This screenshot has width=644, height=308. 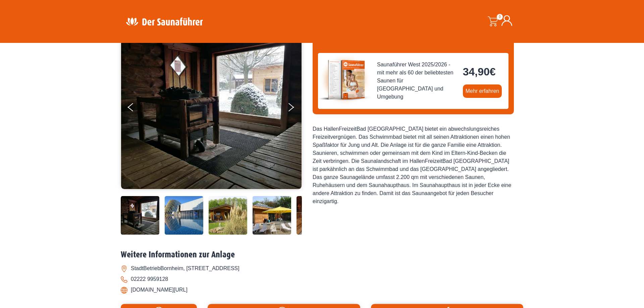 What do you see at coordinates (500, 17) in the screenshot?
I see `span: 0` at bounding box center [500, 17].